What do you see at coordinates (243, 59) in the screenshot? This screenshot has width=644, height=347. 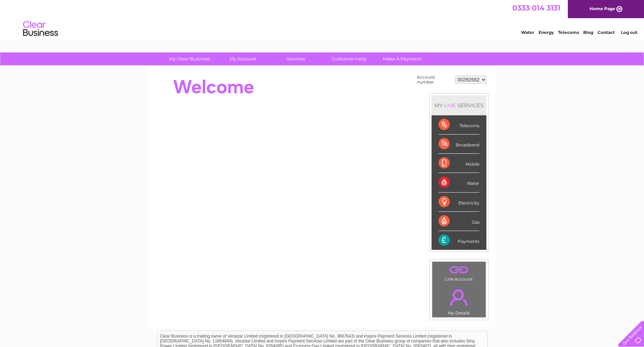 I see `a: My Account` at bounding box center [243, 59].